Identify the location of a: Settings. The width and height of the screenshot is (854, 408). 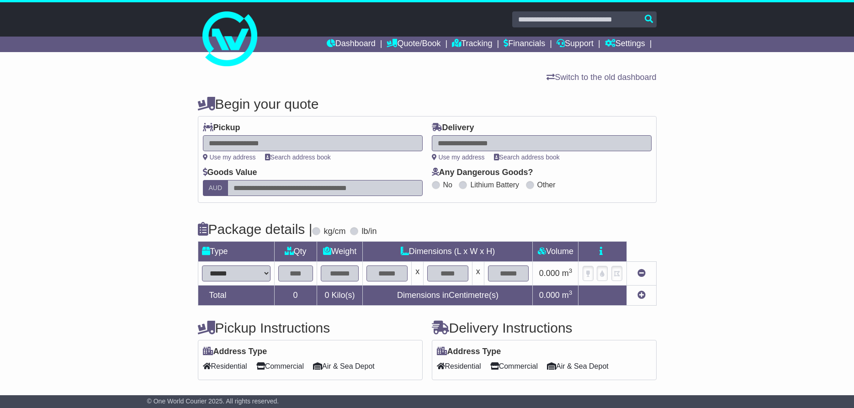
(625, 44).